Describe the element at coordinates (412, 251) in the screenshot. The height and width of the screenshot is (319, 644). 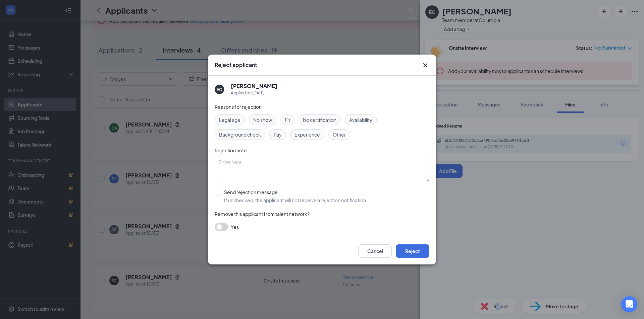
I see `button: Reject` at that location.